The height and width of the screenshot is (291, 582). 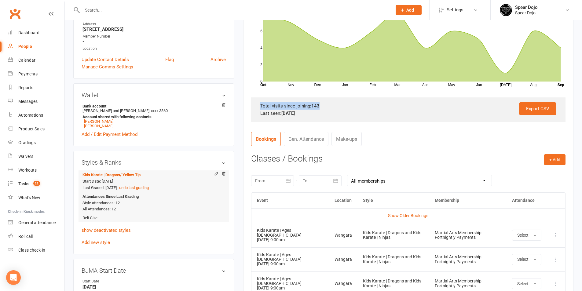 What do you see at coordinates (410, 10) in the screenshot?
I see `span: Add` at bounding box center [410, 10].